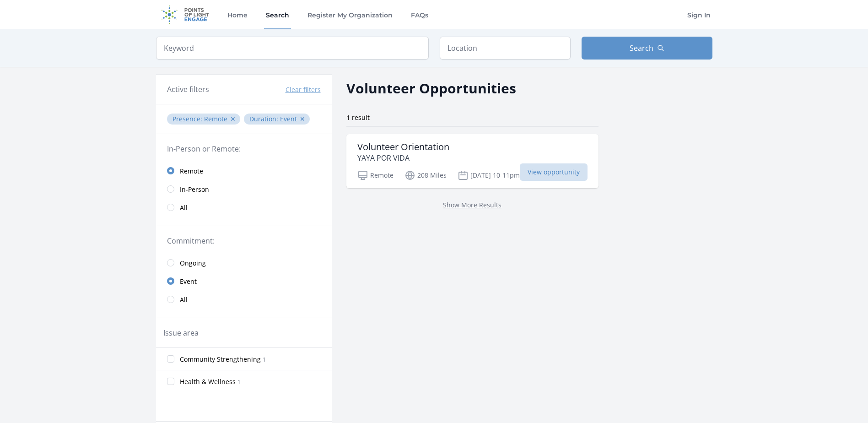 The height and width of the screenshot is (423, 868). I want to click on a: Show More Results, so click(472, 204).